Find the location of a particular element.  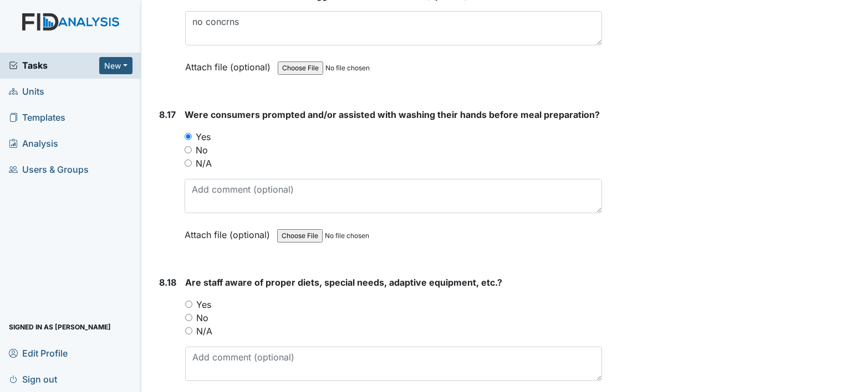

span: Users & Groups is located at coordinates (49, 170).